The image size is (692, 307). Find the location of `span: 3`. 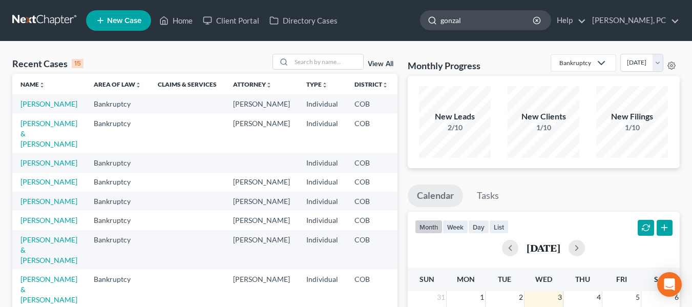

span: 3 is located at coordinates (560, 297).